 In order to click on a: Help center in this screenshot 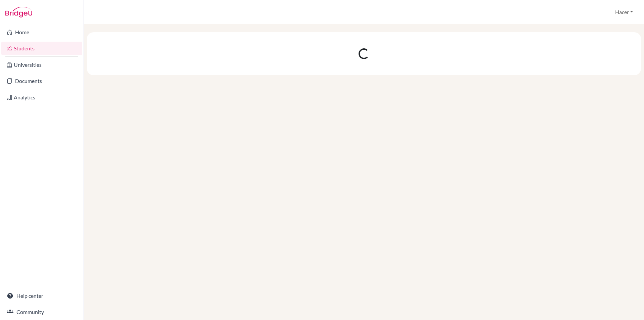, I will do `click(42, 296)`.